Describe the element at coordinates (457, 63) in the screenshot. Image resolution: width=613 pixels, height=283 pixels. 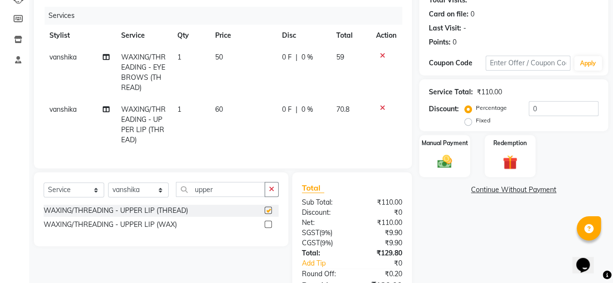
I see `div: Coupon Code` at that location.